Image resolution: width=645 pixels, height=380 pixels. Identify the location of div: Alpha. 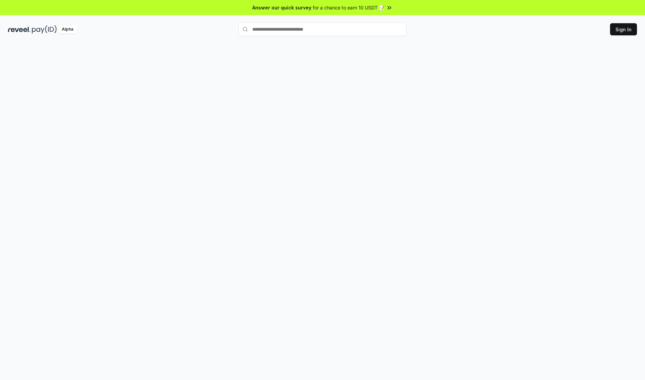
(68, 29).